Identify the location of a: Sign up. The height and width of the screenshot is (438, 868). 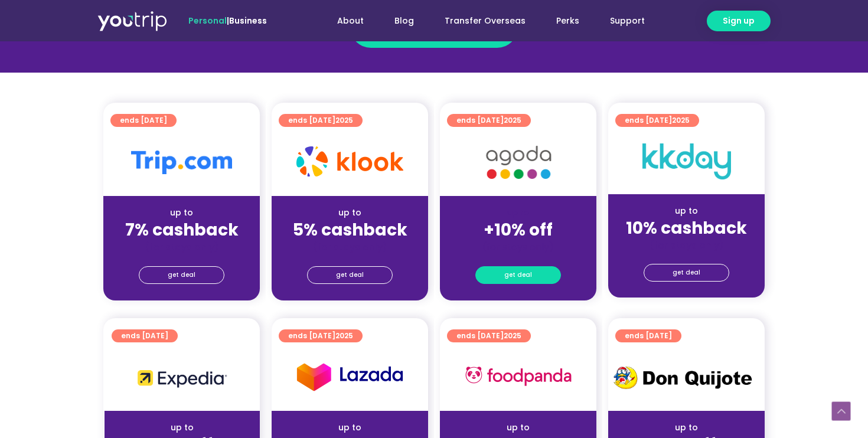
(739, 21).